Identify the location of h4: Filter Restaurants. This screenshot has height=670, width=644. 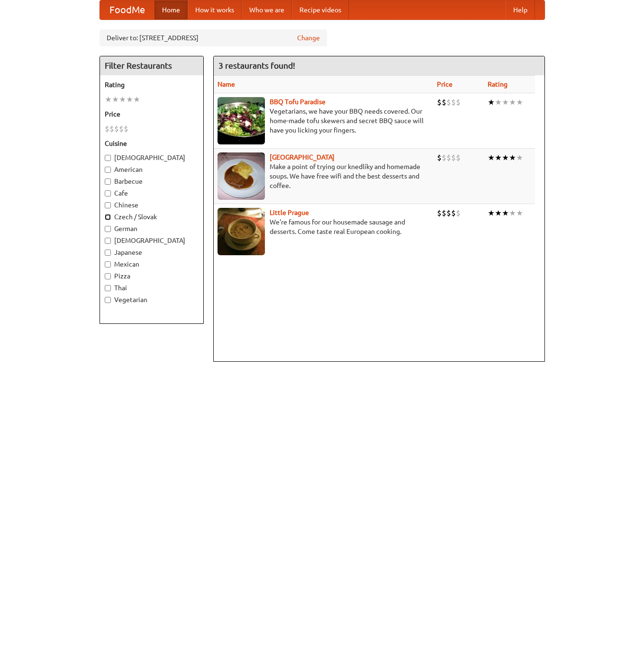
(152, 66).